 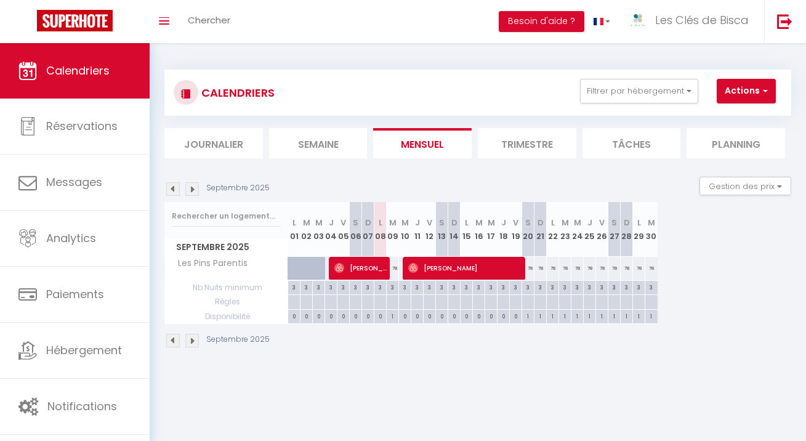 What do you see at coordinates (541, 22) in the screenshot?
I see `button: Besoin d'aide ?` at bounding box center [541, 22].